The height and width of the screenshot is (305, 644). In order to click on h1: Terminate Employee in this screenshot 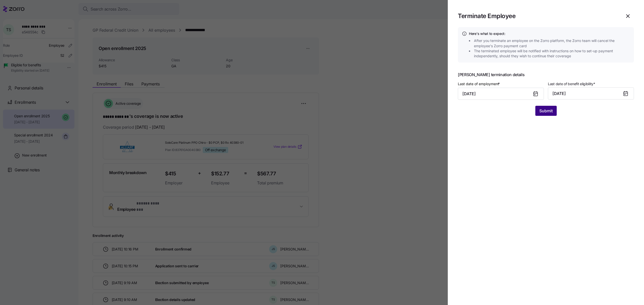, I will do `click(538, 16)`.